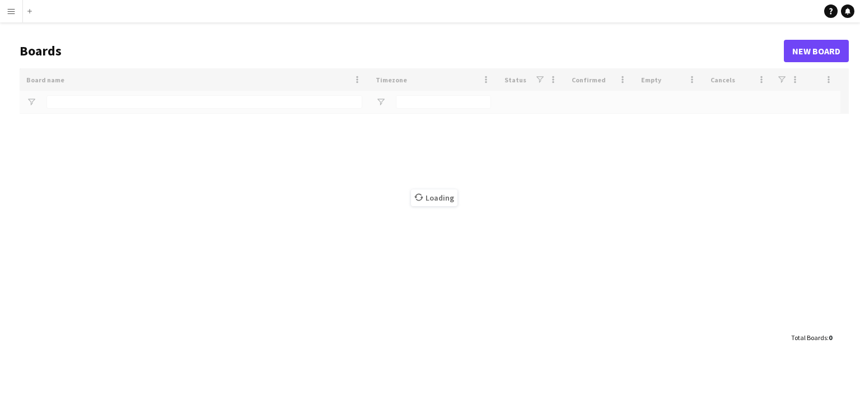 The height and width of the screenshot is (409, 860). I want to click on span: Loading, so click(434, 198).